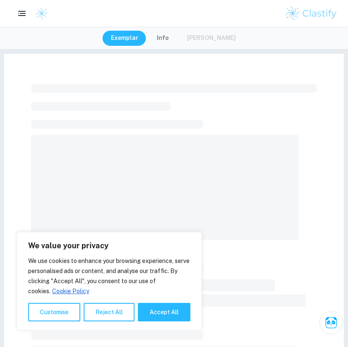 The width and height of the screenshot is (348, 347). I want to click on div: We value your privacy, so click(109, 281).